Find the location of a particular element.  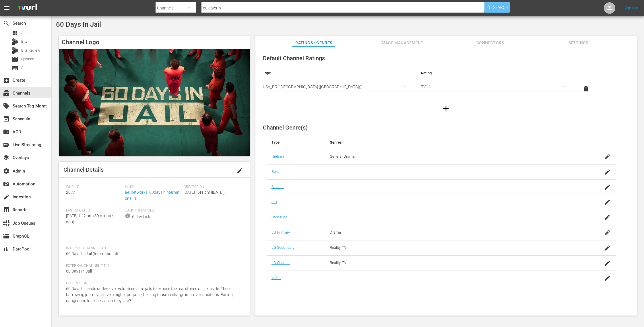

span: Slug: is located at coordinates (153, 187).